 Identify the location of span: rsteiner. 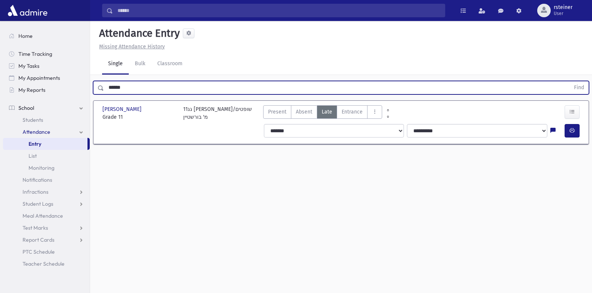
(563, 8).